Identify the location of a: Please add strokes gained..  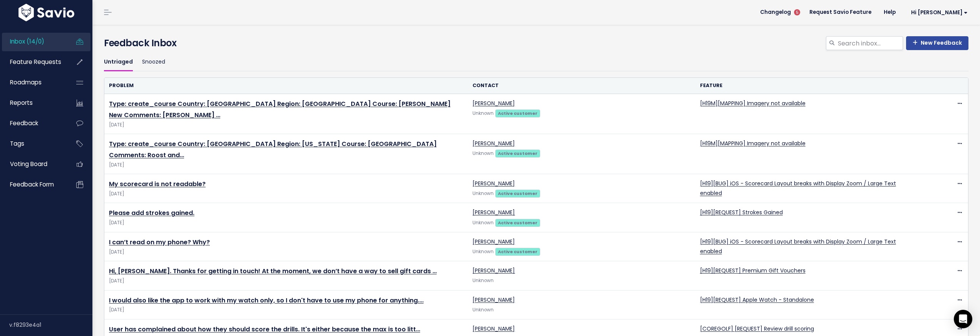
(151, 213).